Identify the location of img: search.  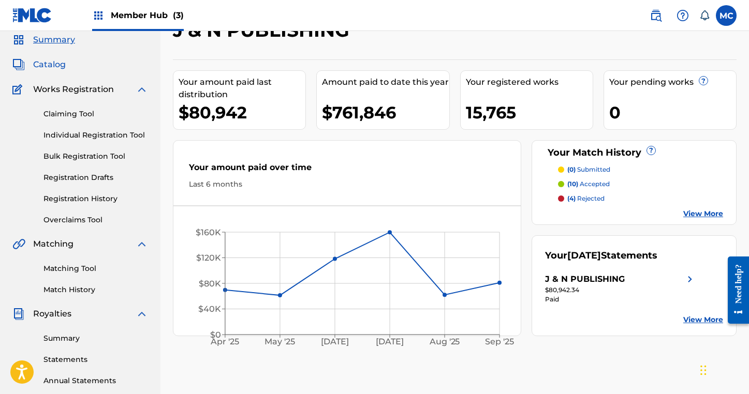
(655, 16).